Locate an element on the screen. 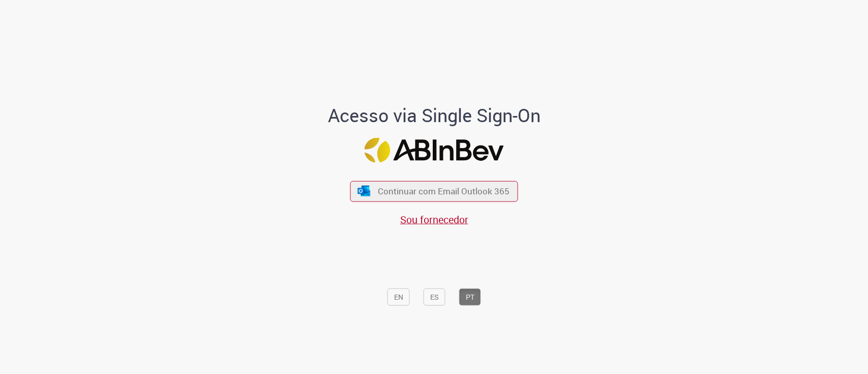  button: PT is located at coordinates (470, 297).